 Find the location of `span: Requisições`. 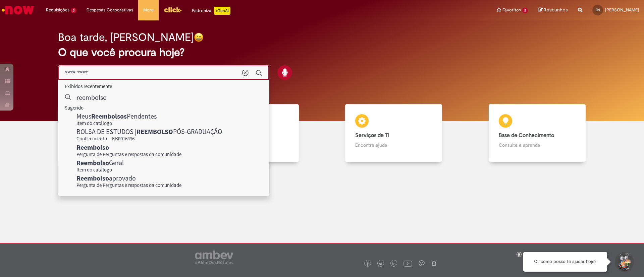

span: Requisições is located at coordinates (58, 10).